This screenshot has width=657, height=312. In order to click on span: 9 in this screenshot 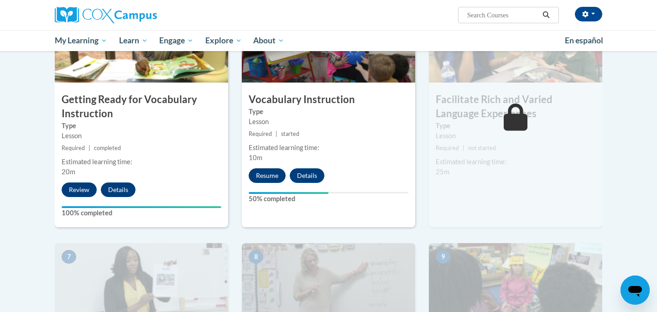, I will do `click(443, 257)`.